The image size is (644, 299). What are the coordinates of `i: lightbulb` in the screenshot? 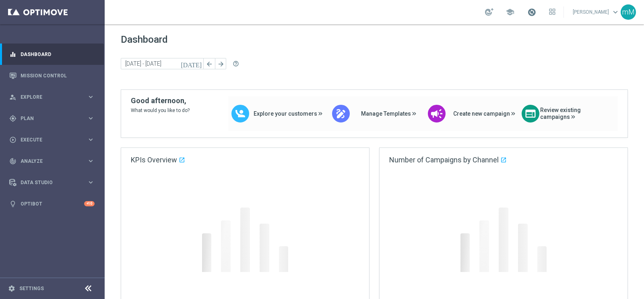 It's located at (13, 204).